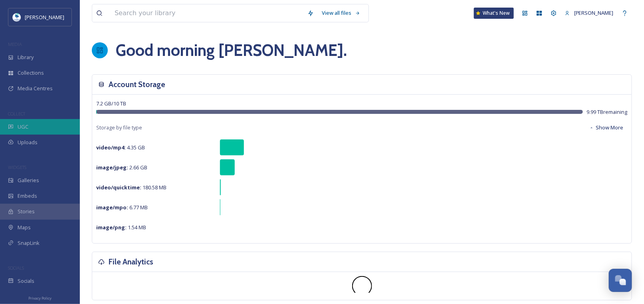 Image resolution: width=644 pixels, height=304 pixels. I want to click on button: Open Chat, so click(621, 280).